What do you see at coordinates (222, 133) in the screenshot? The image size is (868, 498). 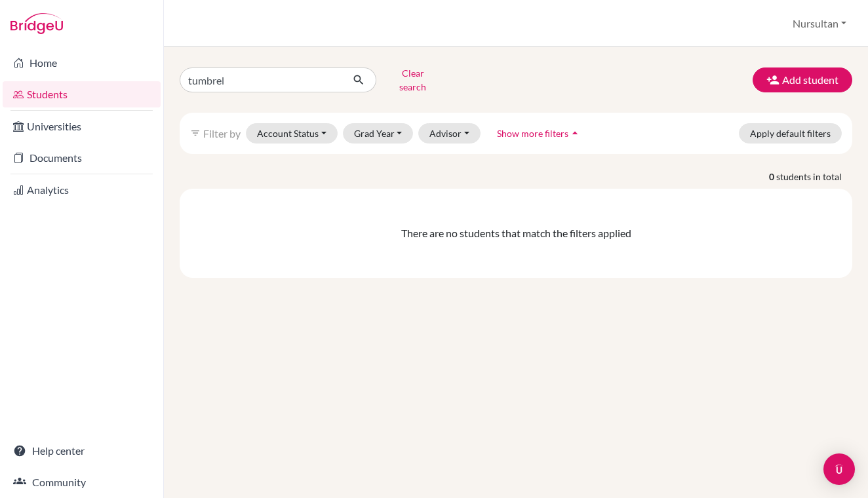 I see `span: Filter by` at bounding box center [222, 133].